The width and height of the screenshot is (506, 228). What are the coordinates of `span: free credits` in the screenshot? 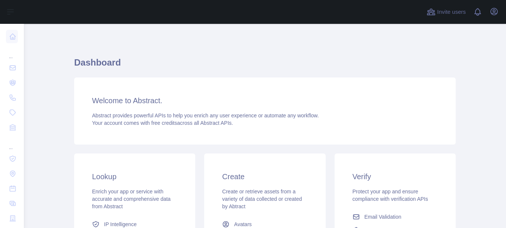 It's located at (164, 123).